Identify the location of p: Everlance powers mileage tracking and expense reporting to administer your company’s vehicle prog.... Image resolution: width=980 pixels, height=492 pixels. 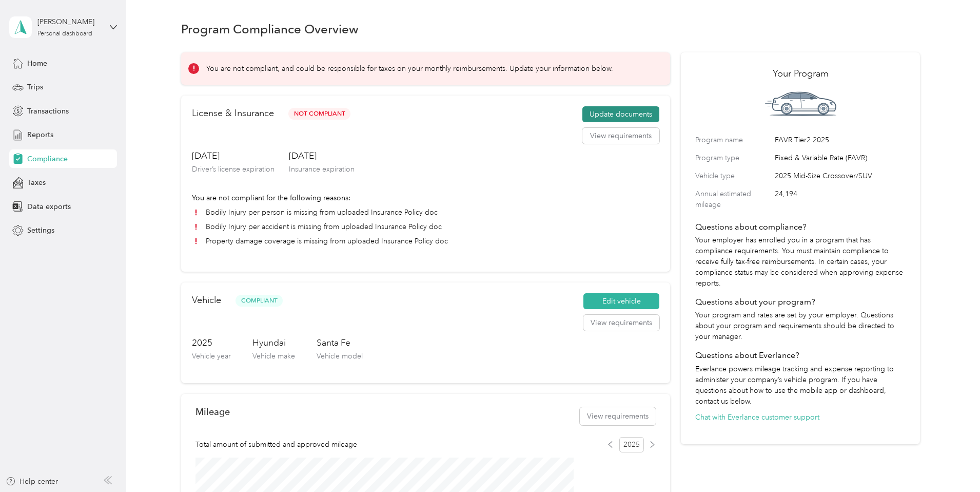
(800, 385).